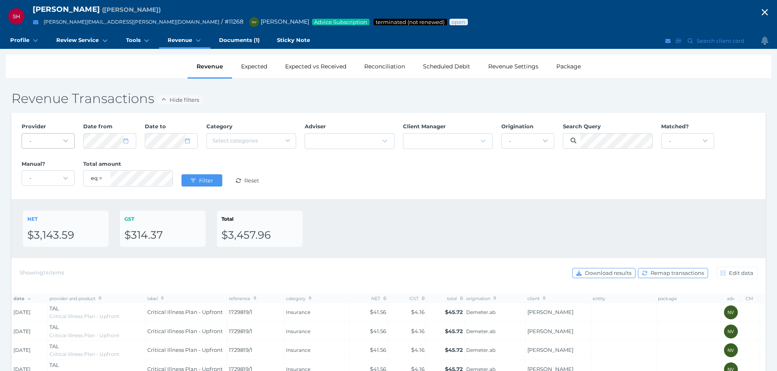  Describe the element at coordinates (77, 40) in the screenshot. I see `span: Review Service` at that location.